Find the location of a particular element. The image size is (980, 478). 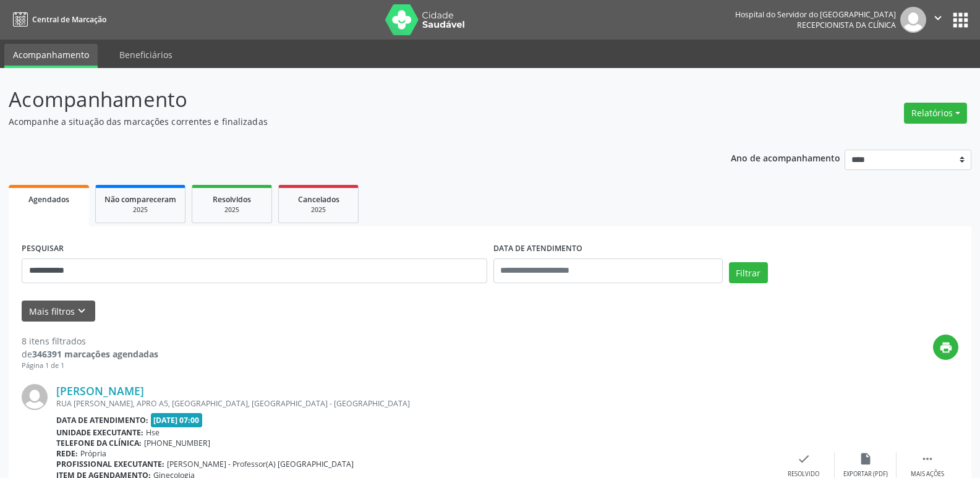

span: Recepcionista da clínica is located at coordinates (846, 25).